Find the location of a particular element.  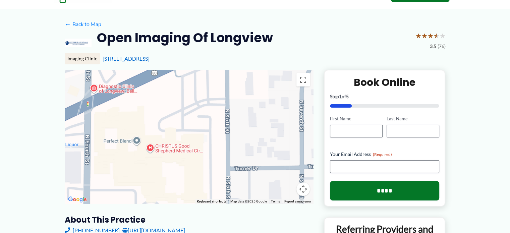

button: Toggle fullscreen view is located at coordinates (303, 80).